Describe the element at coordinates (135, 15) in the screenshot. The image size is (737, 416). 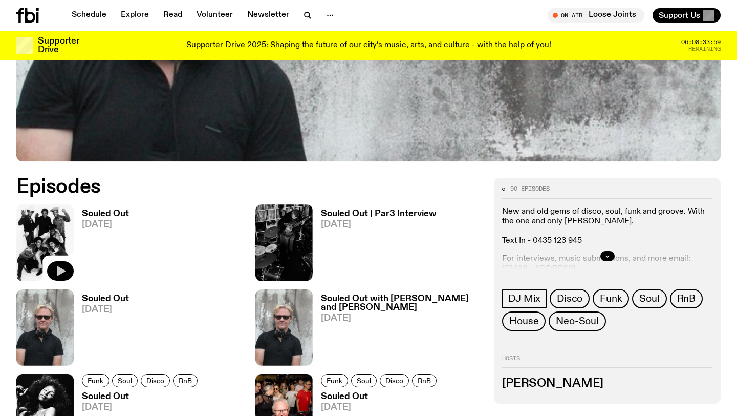
I see `a: Explore` at that location.